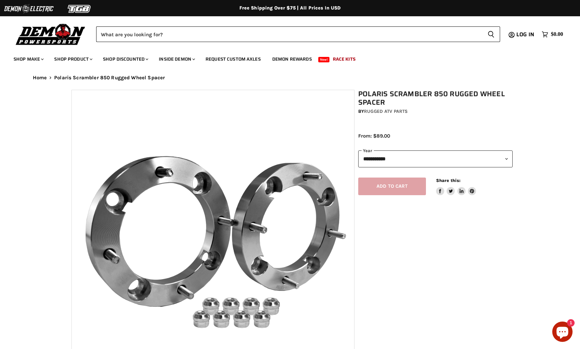  I want to click on span: $0.00, so click(557, 34).